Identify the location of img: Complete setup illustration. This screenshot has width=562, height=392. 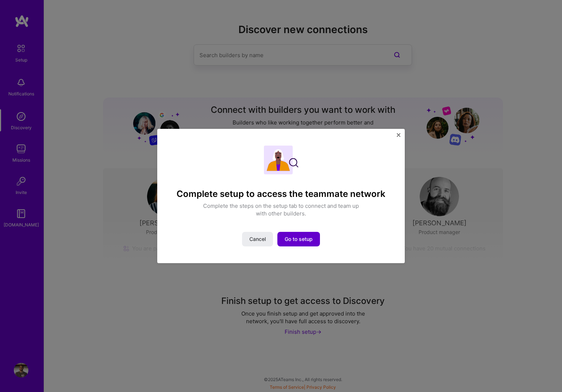
(281, 160).